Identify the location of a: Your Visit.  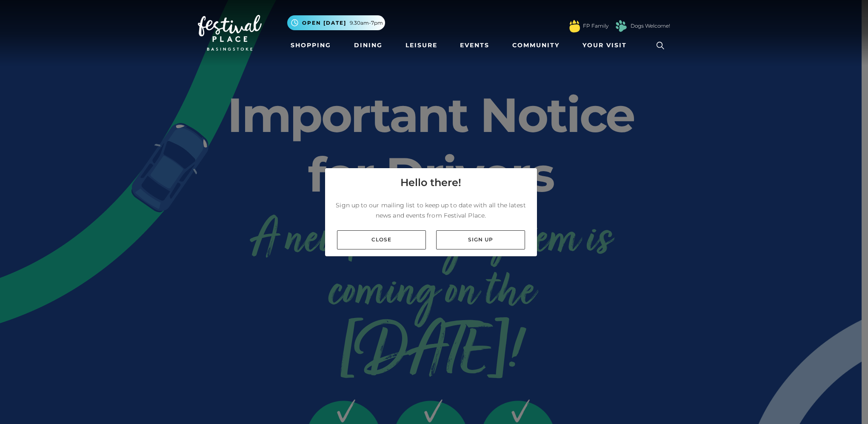
(607, 45).